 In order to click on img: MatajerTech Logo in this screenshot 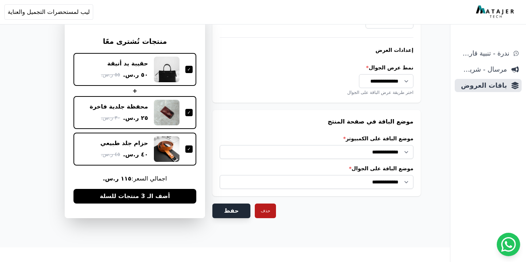, I will do `click(496, 12)`.